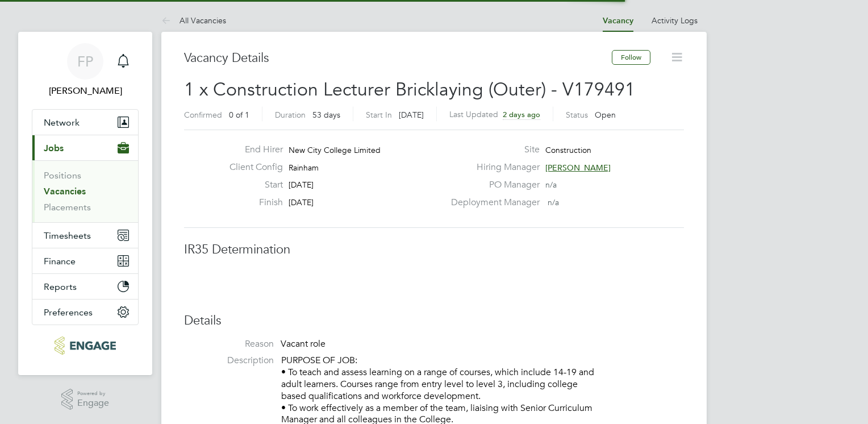 This screenshot has height=424, width=868. I want to click on h3: Details, so click(434, 320).